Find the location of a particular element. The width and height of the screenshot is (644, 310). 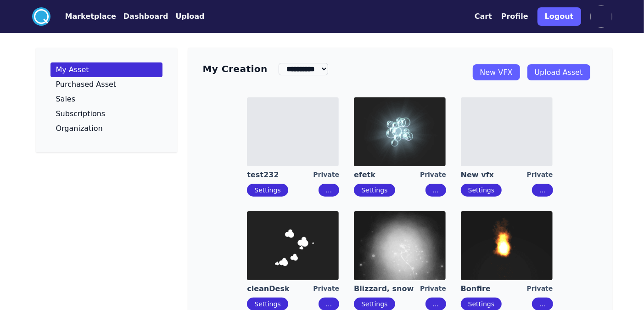

img: profile is located at coordinates (601, 16).